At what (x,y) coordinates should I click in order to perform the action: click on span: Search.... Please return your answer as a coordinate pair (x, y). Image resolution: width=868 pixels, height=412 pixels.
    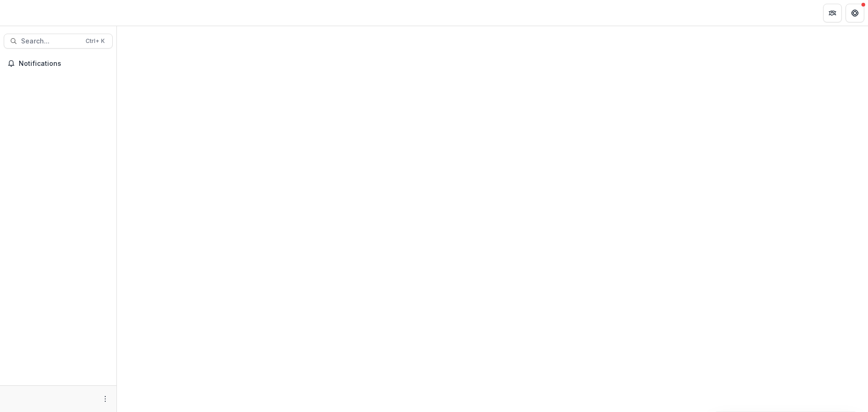
    Looking at the image, I should click on (51, 41).